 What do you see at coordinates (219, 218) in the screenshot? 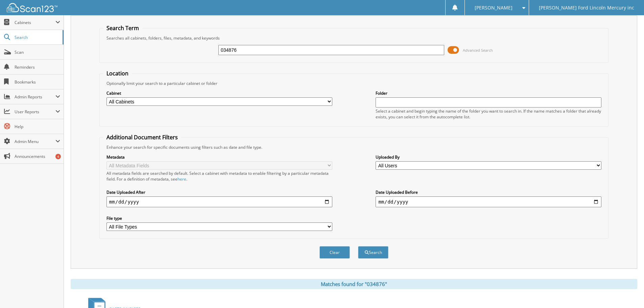
I see `label: File type` at bounding box center [219, 218].